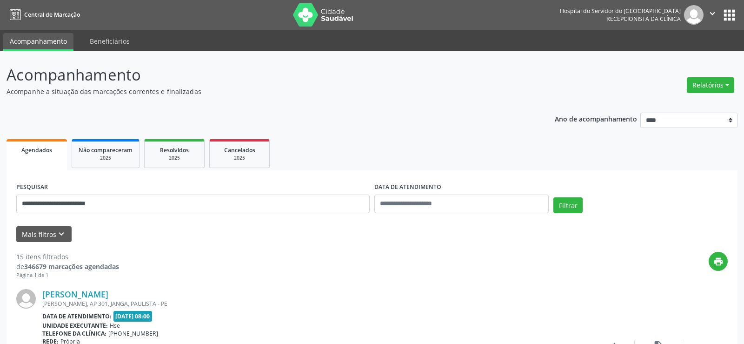  I want to click on a: Acompanhamento, so click(38, 42).